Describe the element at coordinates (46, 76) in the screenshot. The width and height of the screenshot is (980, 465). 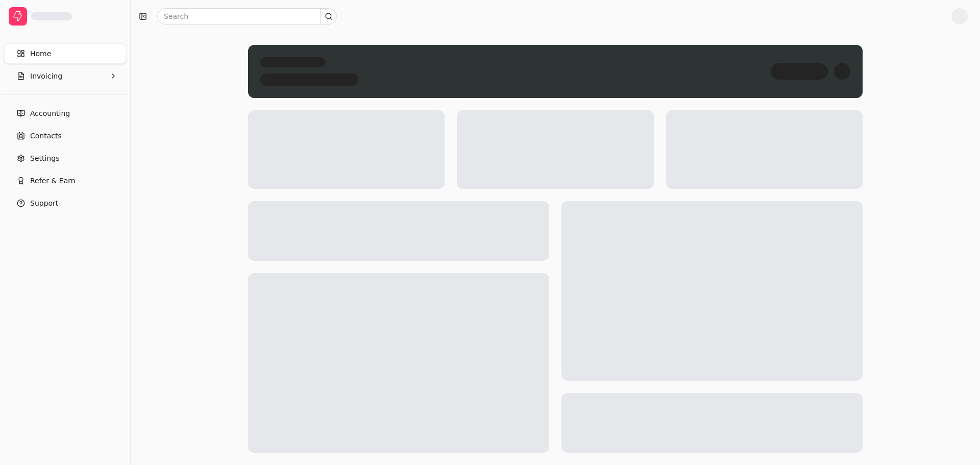
I see `span: Invoicing` at that location.